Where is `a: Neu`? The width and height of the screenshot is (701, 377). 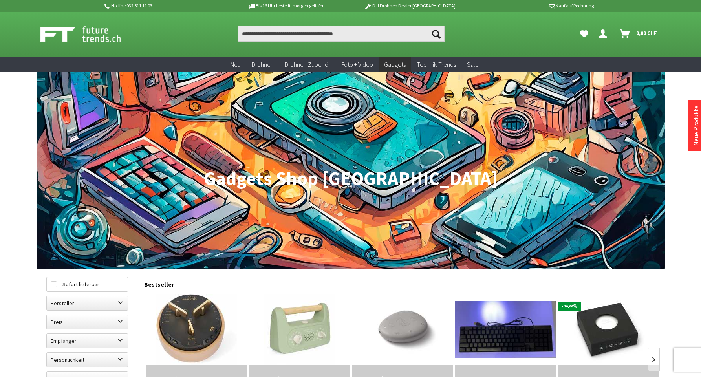 a: Neu is located at coordinates (236, 64).